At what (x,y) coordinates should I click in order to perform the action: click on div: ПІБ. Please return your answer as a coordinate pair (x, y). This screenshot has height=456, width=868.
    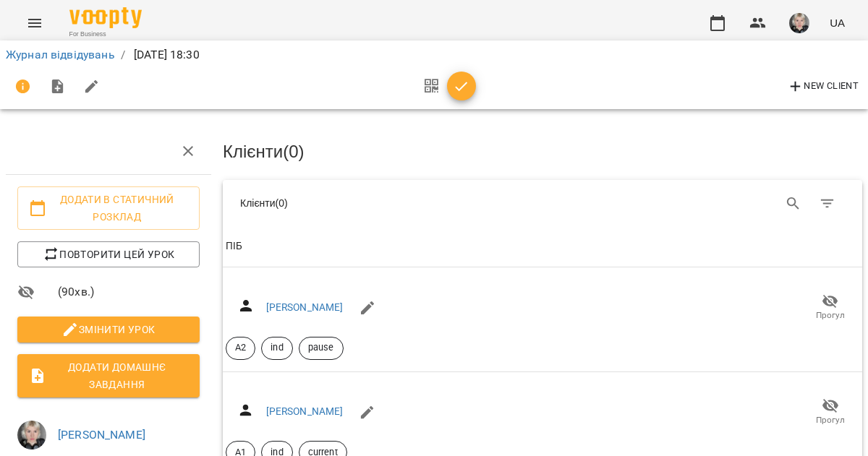
    Looking at the image, I should click on (234, 247).